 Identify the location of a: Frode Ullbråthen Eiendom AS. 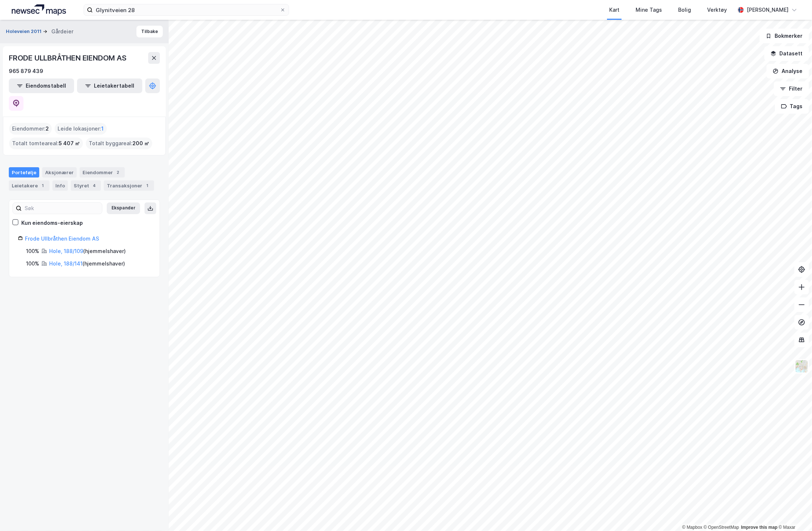
(62, 239).